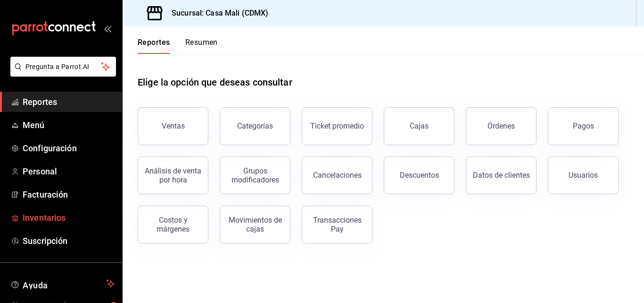 This screenshot has width=644, height=303. Describe the element at coordinates (68, 218) in the screenshot. I see `span: Inventarios` at that location.